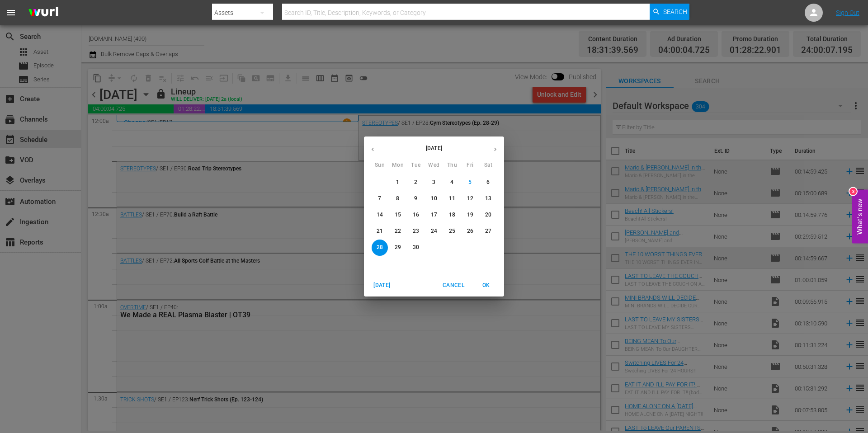  Describe the element at coordinates (398, 199) in the screenshot. I see `button: 8` at that location.